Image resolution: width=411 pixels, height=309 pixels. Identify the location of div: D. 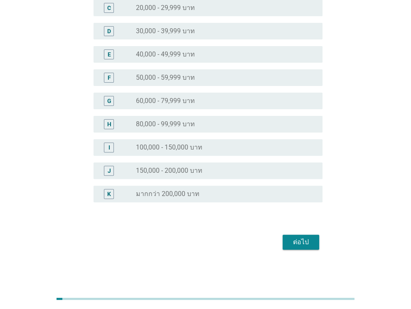
(109, 31).